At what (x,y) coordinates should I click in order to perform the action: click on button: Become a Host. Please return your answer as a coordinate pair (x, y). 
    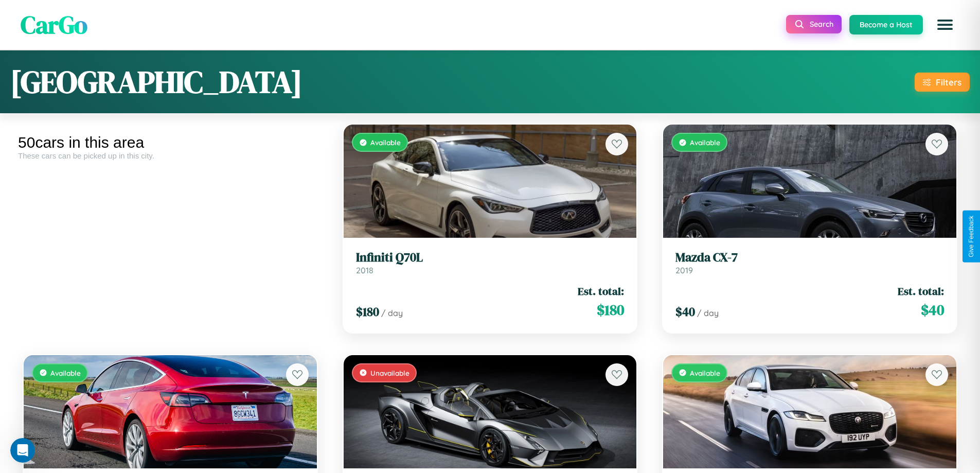
    Looking at the image, I should click on (886, 25).